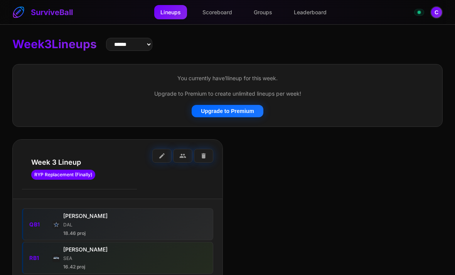 This screenshot has height=275, width=455. I want to click on p: You currently have 1 lineup for this week., so click(228, 78).